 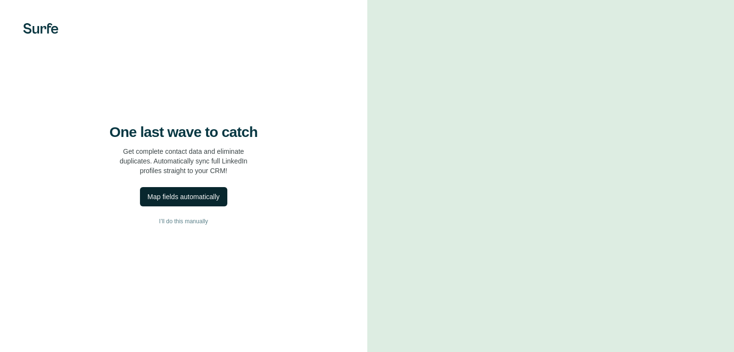 I want to click on button: Map fields automatically, so click(x=183, y=197).